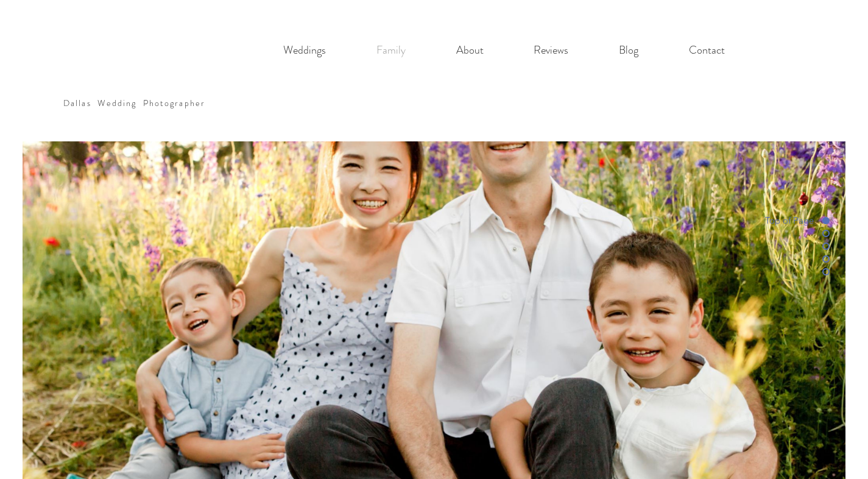 The width and height of the screenshot is (868, 479). Describe the element at coordinates (550, 50) in the screenshot. I see `p: Reviews` at that location.